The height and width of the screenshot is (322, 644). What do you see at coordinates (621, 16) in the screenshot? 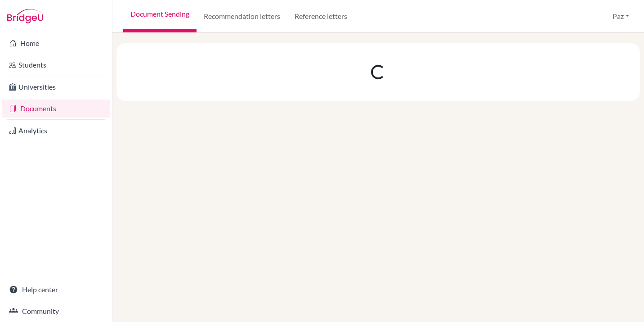
I see `button: Paz` at bounding box center [621, 16].